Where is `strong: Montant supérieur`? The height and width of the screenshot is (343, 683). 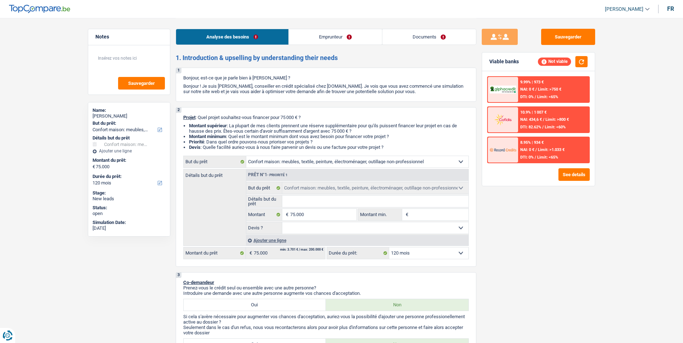
strong: Montant supérieur is located at coordinates (208, 126).